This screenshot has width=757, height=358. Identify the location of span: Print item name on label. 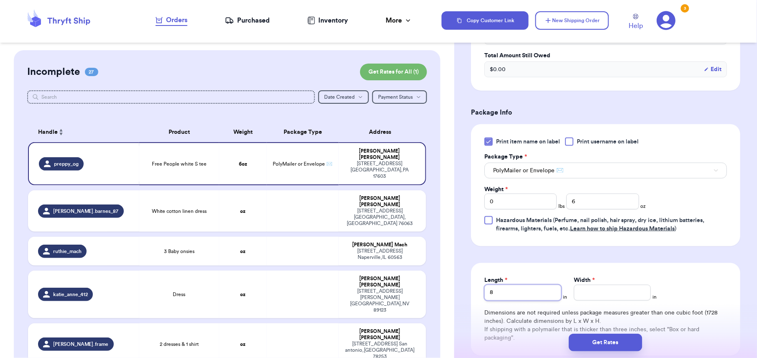
(528, 142).